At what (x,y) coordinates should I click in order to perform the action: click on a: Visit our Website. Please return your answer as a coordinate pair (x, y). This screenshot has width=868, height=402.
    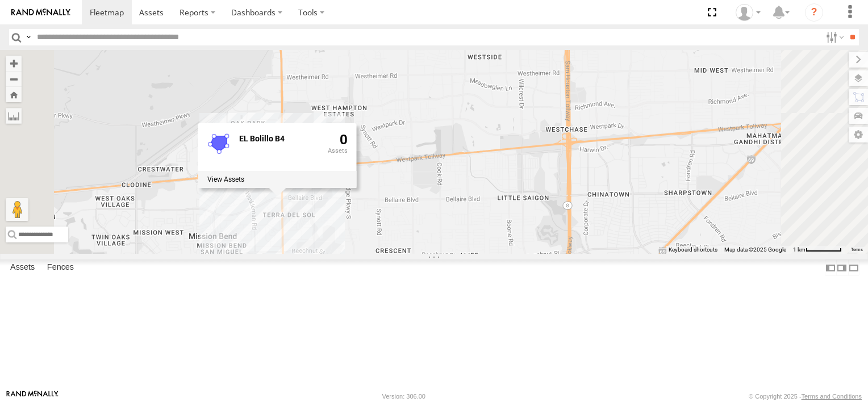
    Looking at the image, I should click on (33, 397).